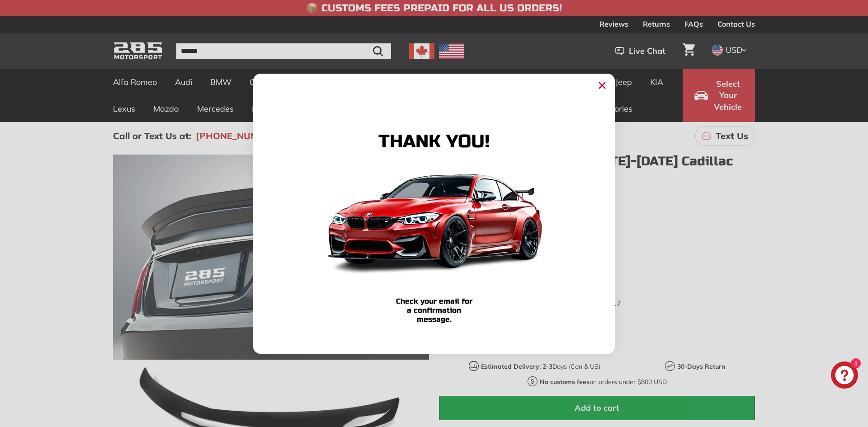 The width and height of the screenshot is (868, 427). What do you see at coordinates (844, 376) in the screenshot?
I see `inbox-online-store-chat: Shopify online store chat` at bounding box center [844, 376].